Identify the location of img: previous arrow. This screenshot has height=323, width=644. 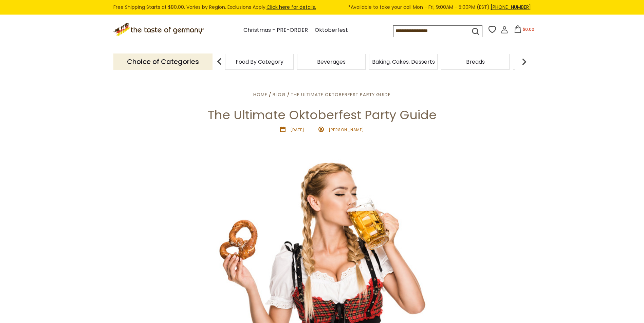
(220, 62).